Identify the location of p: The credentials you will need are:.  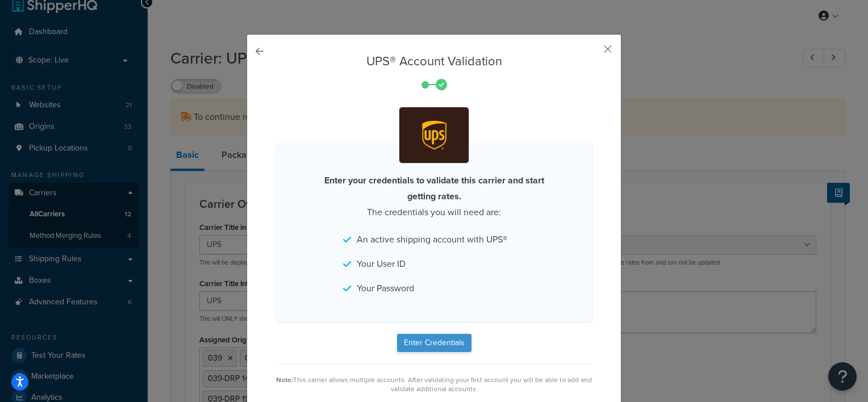
(434, 197).